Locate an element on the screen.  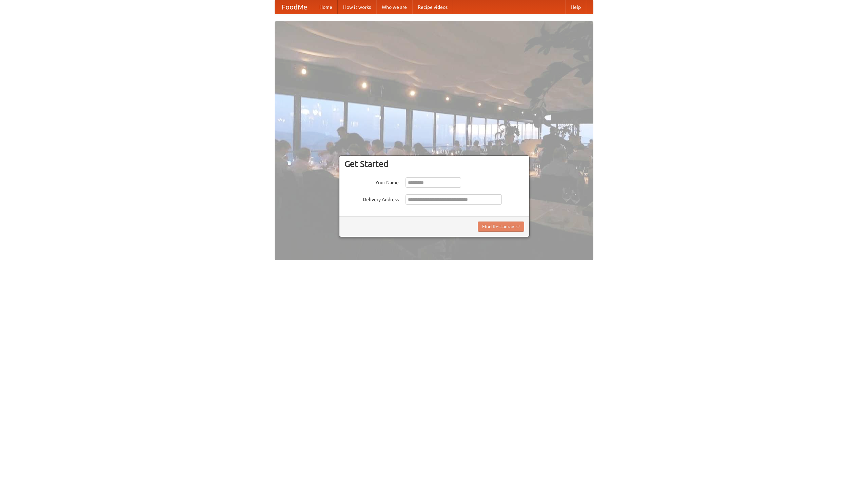
a: Recipe videos is located at coordinates (433, 7).